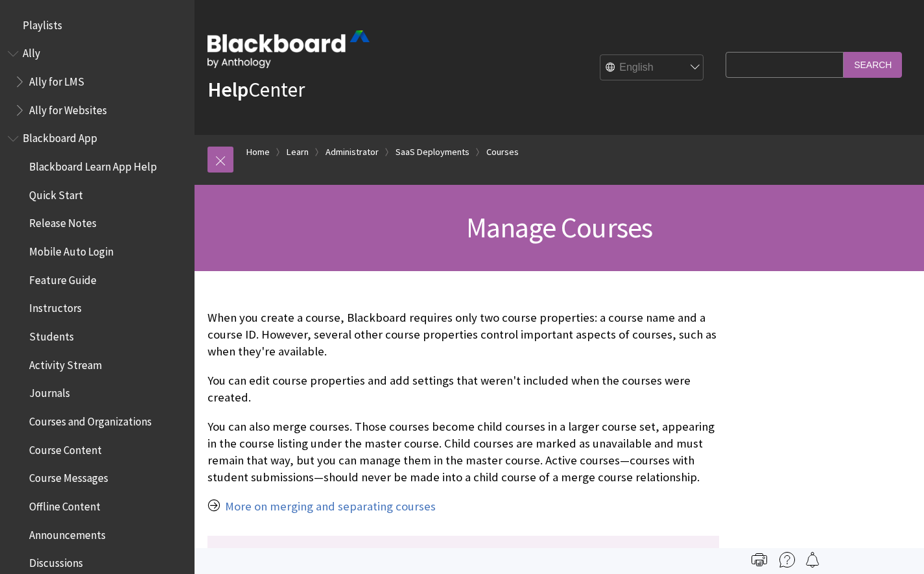  I want to click on img: Follow this page, so click(813, 560).